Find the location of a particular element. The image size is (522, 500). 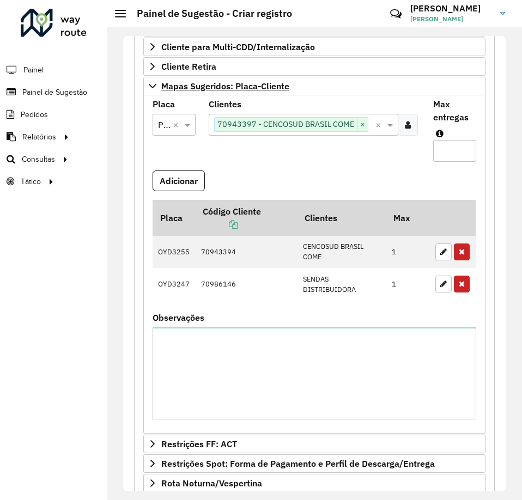

label: Observações is located at coordinates (178, 318).